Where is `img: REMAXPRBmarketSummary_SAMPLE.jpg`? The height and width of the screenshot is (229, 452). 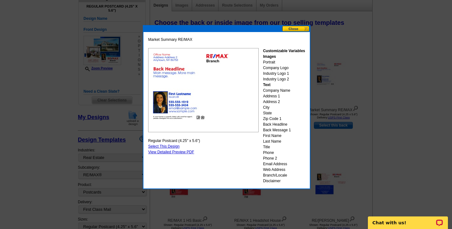
img: REMAXPRBmarketSummary_SAMPLE.jpg is located at coordinates (203, 90).